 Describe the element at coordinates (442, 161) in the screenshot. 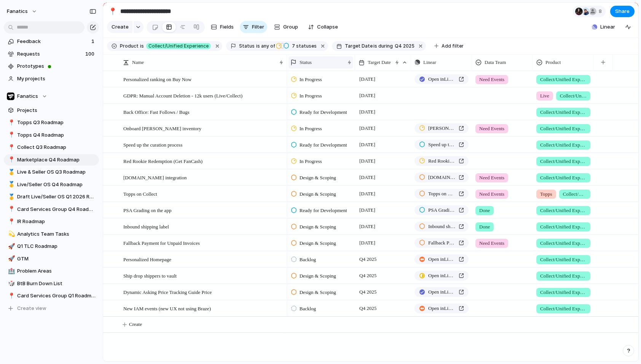

I see `a: Red Rookie Redemption (Get FanCash)` at that location.